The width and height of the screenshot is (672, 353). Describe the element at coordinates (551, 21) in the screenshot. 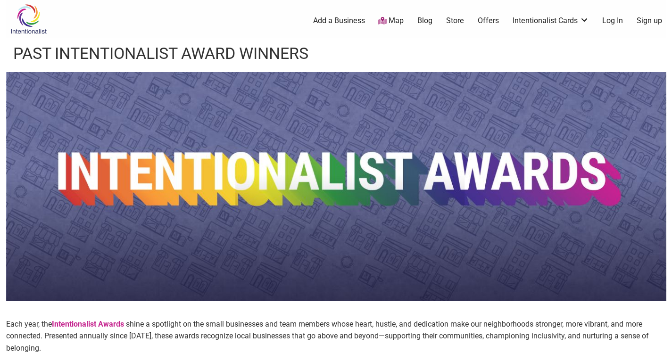

I see `li: Intentionalist Cards` at that location.